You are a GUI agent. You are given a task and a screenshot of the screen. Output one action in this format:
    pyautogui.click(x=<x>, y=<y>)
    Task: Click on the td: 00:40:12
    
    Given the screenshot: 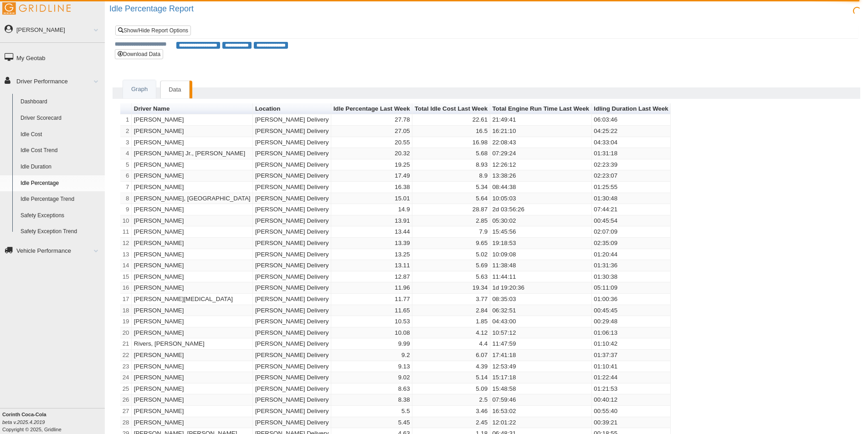 What is the action you would take?
    pyautogui.click(x=631, y=399)
    